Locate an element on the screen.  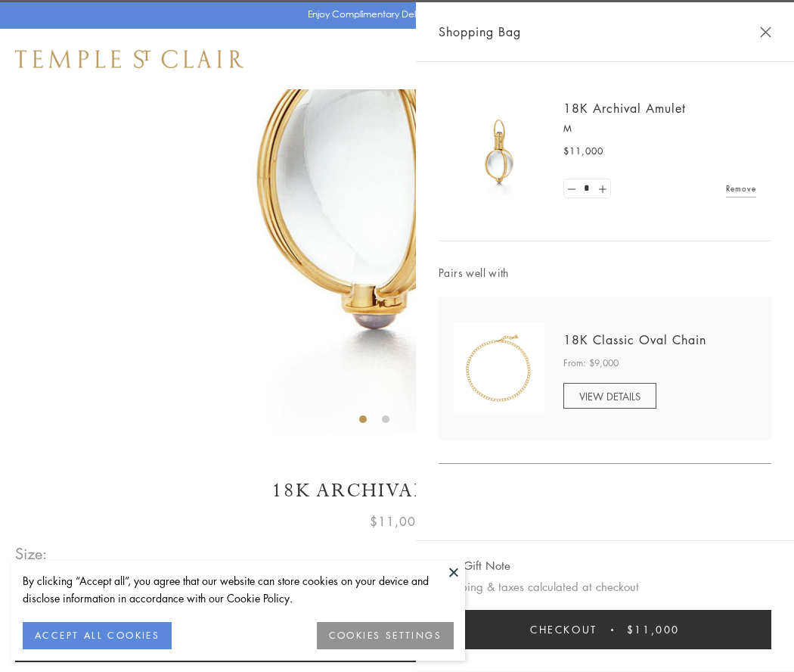
span: Shopping Bag is located at coordinates (480, 32).